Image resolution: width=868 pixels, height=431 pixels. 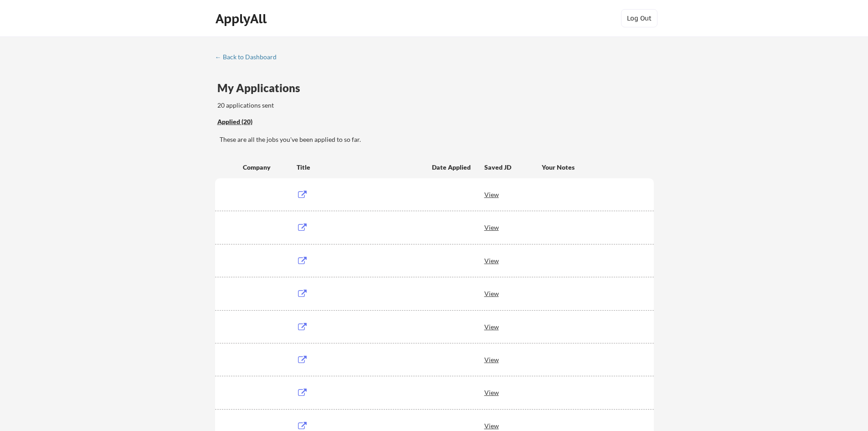 What do you see at coordinates (640, 18) in the screenshot?
I see `button: Log Out` at bounding box center [640, 18].